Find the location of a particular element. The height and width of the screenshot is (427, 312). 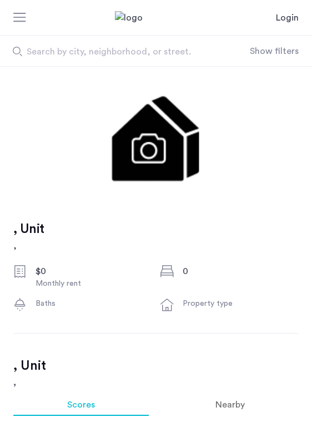

div: 0 is located at coordinates (241, 271).